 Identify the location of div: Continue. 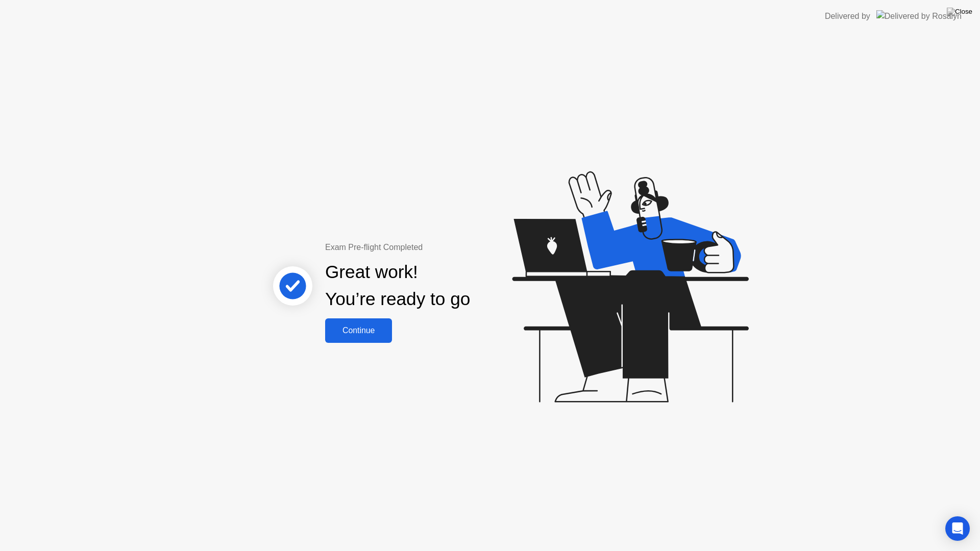
(358, 331).